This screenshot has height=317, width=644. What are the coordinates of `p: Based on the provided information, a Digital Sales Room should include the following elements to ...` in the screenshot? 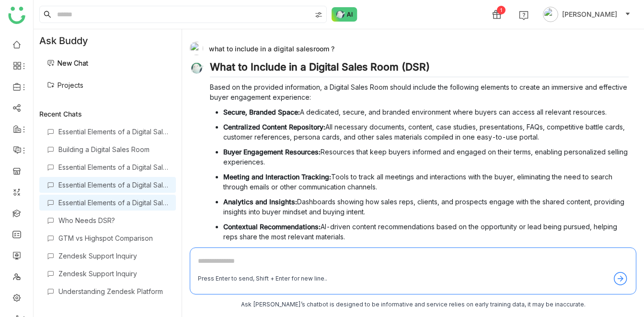 It's located at (419, 92).